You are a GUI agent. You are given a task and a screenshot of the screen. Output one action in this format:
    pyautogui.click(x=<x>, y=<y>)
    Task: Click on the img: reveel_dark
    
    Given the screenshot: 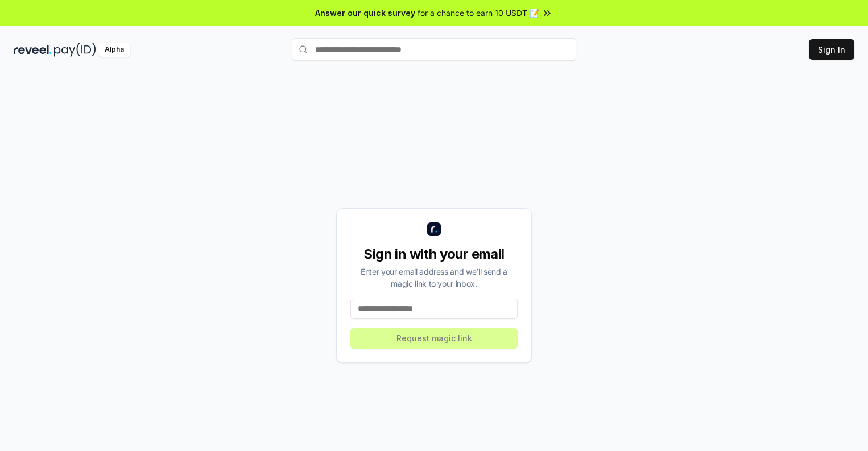 What is the action you would take?
    pyautogui.click(x=32, y=49)
    